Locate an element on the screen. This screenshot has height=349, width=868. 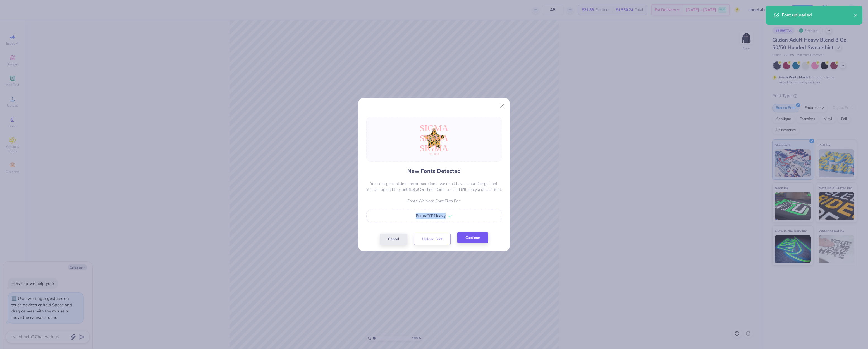
p: Fonts We Need Font Files For: is located at coordinates (434, 201).